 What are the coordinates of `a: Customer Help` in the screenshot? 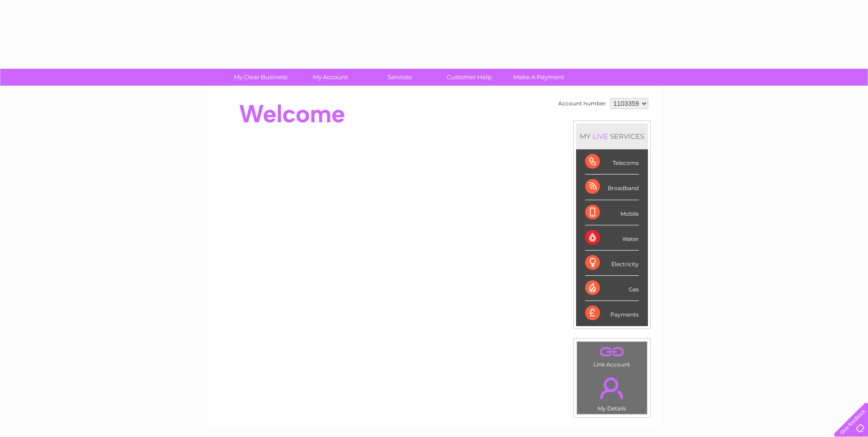 It's located at (468, 77).